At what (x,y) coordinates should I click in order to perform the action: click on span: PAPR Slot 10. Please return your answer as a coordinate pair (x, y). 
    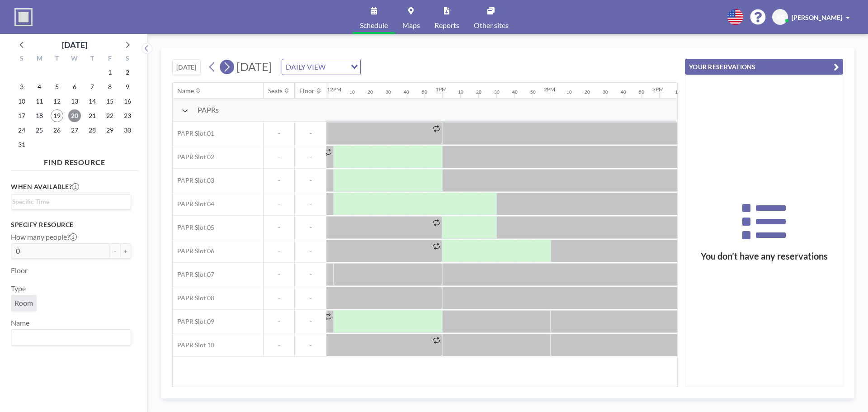
    Looking at the image, I should click on (193, 345).